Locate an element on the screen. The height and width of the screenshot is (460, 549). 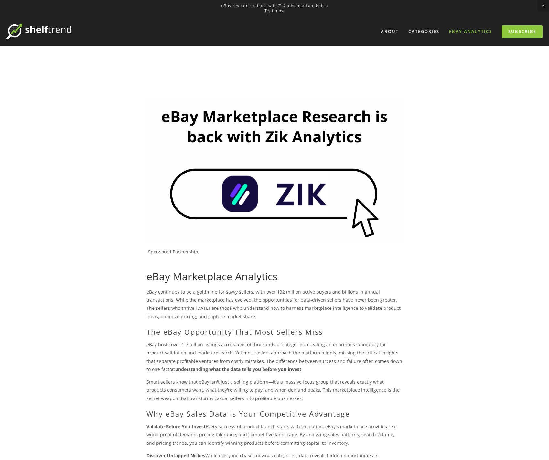
a: Zik Analytics Sponsored Ad is located at coordinates (274, 171).